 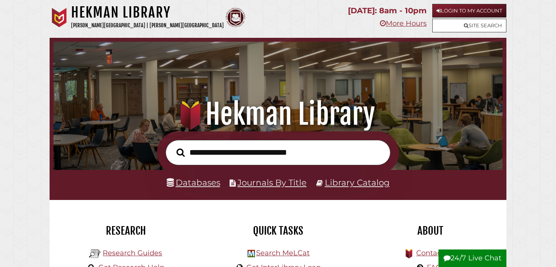 What do you see at coordinates (235, 18) in the screenshot?
I see `img: Calvin Theological Seminary` at bounding box center [235, 18].